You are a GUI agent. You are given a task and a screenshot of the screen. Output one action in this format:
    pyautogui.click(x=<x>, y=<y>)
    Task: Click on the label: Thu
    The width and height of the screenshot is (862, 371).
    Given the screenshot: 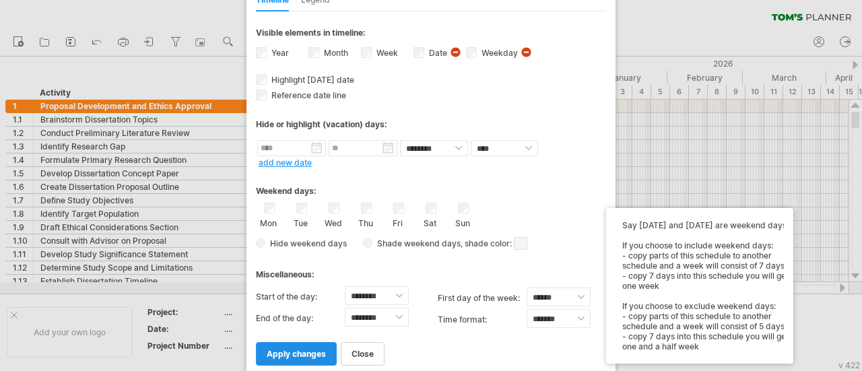 What is the action you would take?
    pyautogui.click(x=365, y=222)
    